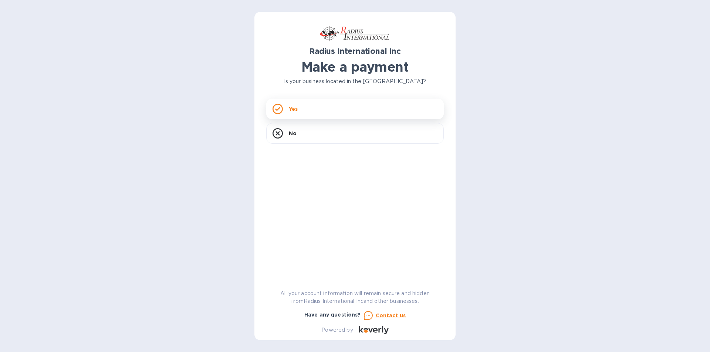 This screenshot has height=352, width=710. What do you see at coordinates (355, 298) in the screenshot?
I see `p: All your account information will remain secure and hidden from Radius International Inc and othe...` at bounding box center [355, 298].